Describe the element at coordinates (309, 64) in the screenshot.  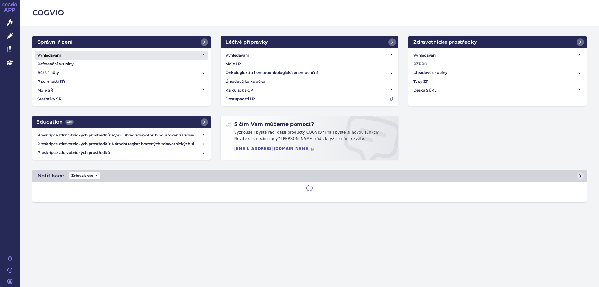
I see `a: Moje LP` at that location.